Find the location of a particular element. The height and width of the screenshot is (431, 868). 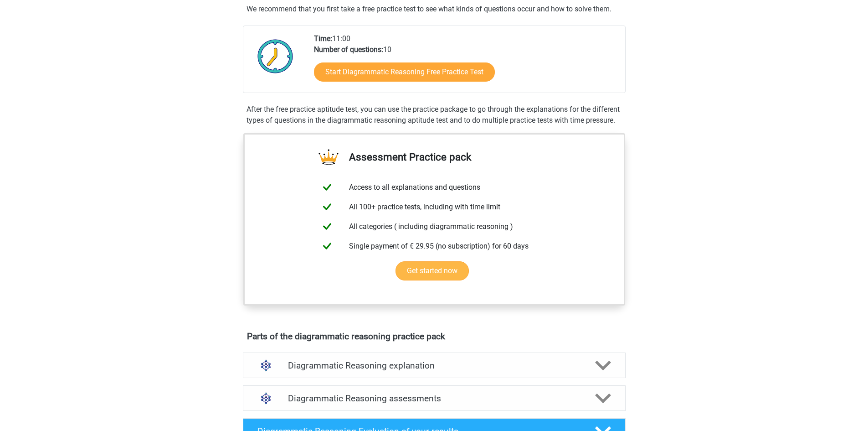

h4: Diagrammatic Reasoning assessments is located at coordinates (434, 398).